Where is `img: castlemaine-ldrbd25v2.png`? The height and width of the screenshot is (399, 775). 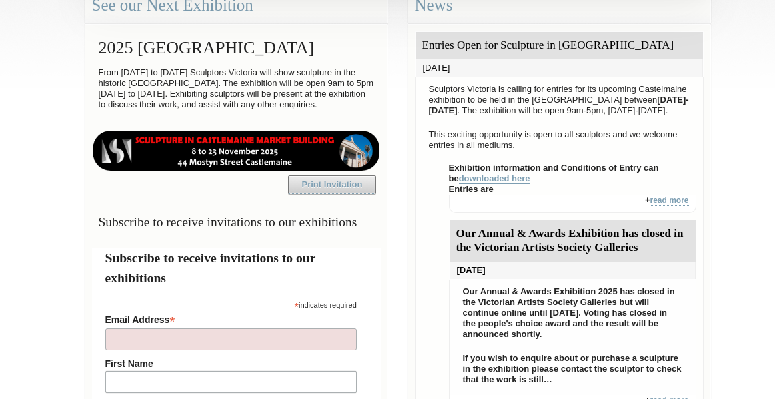 img: castlemaine-ldrbd25v2.png is located at coordinates (236, 151).